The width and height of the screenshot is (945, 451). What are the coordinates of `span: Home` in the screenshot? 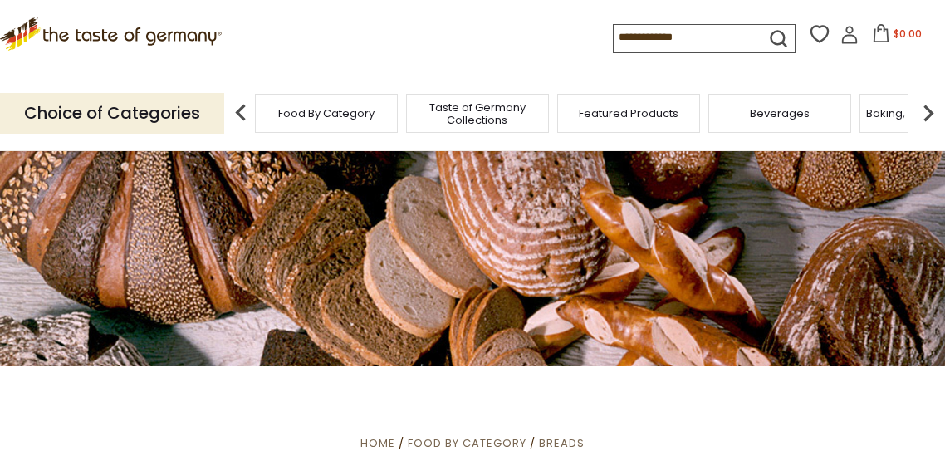 It's located at (378, 443).